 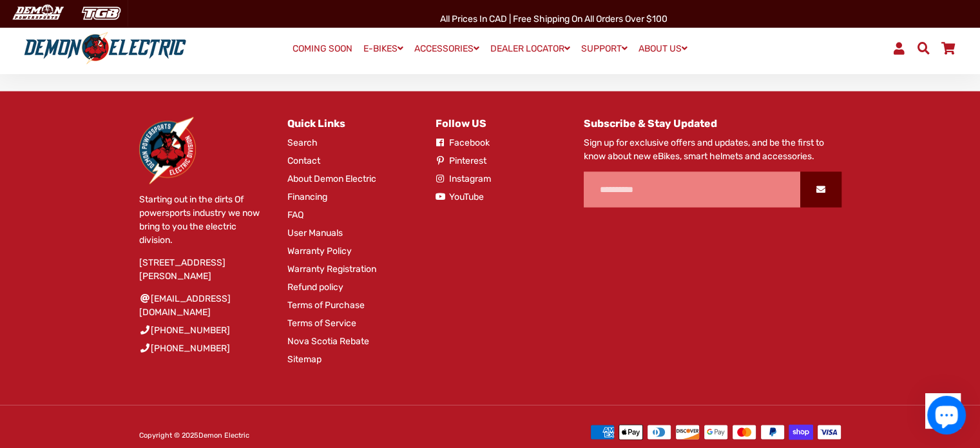 What do you see at coordinates (315, 287) in the screenshot?
I see `a: Refund policy` at bounding box center [315, 287].